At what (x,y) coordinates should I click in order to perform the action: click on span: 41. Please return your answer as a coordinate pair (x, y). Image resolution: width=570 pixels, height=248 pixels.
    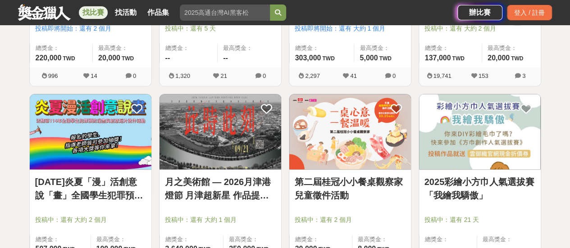
    Looking at the image, I should click on (353, 76).